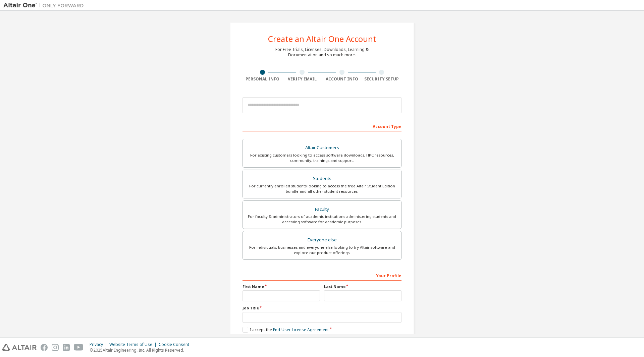 The height and width of the screenshot is (357, 644). I want to click on img: linkedin.svg, so click(66, 348).